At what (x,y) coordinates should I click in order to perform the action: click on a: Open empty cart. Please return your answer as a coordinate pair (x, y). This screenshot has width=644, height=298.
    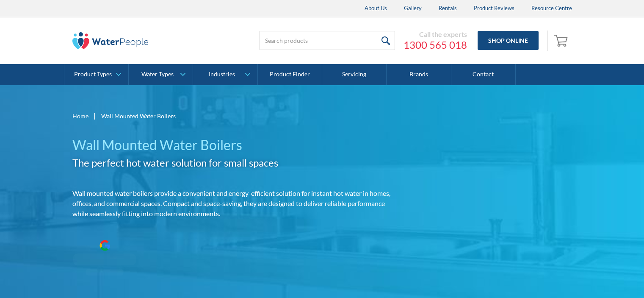
    Looking at the image, I should click on (562, 40).